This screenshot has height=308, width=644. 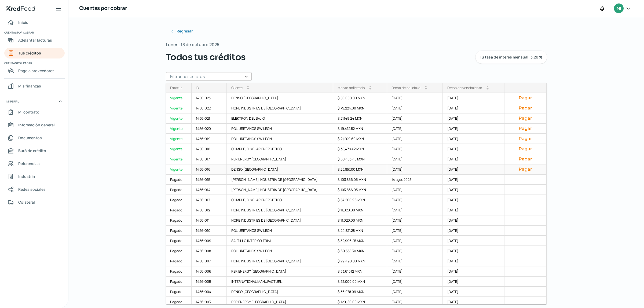 What do you see at coordinates (209, 302) in the screenshot?
I see `div: 1456-003` at bounding box center [209, 302].